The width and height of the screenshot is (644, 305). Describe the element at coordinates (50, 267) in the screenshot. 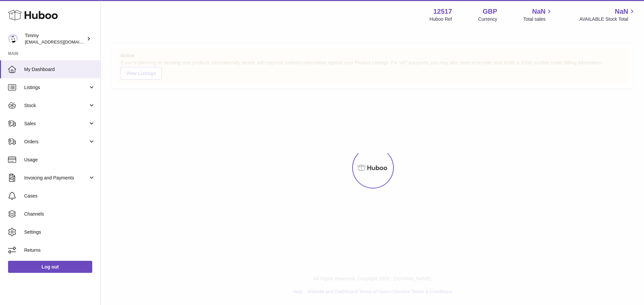

I see `a: Log out` at that location.